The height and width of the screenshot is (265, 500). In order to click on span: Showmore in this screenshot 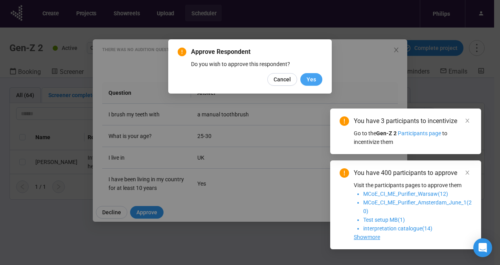, I will do `click(367, 237)`.